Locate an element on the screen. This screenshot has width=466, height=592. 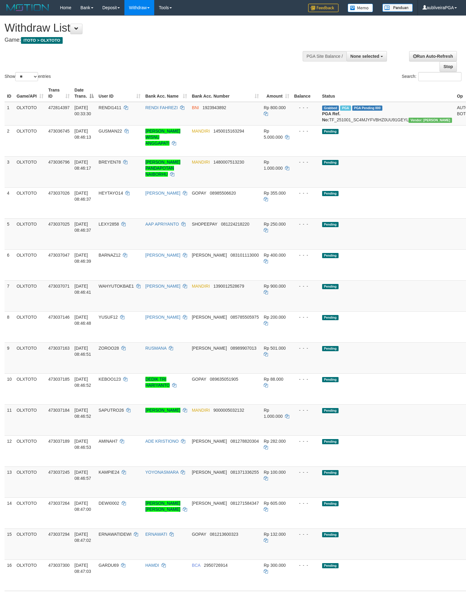
th: Trans ID: activate to sort column ascending is located at coordinates (59, 93).